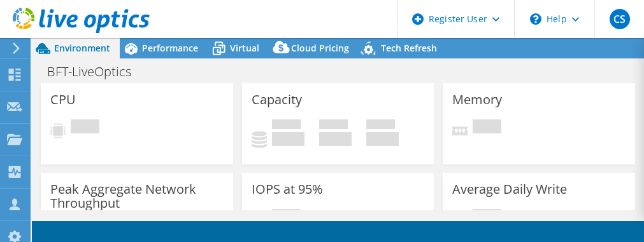  What do you see at coordinates (409, 48) in the screenshot?
I see `span: Tech Refresh` at bounding box center [409, 48].